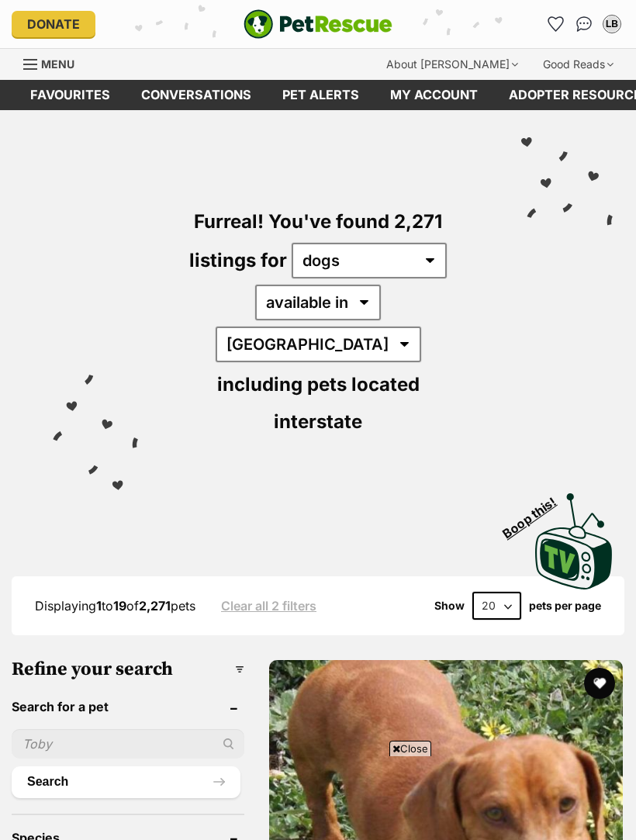 Image resolution: width=636 pixels, height=840 pixels. What do you see at coordinates (126, 782) in the screenshot?
I see `button: Search` at bounding box center [126, 782].